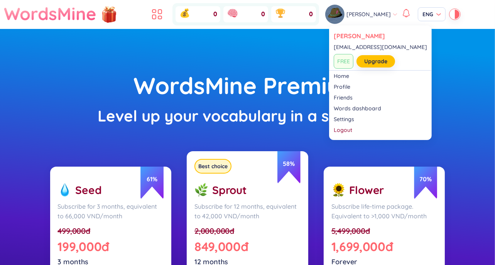 The image size is (495, 265). Describe the element at coordinates (111, 246) in the screenshot. I see `div: 199,000 đ` at that location.